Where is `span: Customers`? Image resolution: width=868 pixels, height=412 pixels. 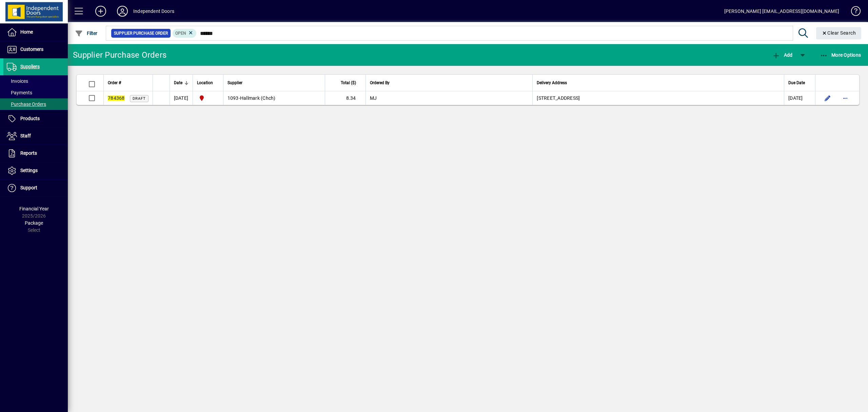 span: Customers is located at coordinates (32, 49).